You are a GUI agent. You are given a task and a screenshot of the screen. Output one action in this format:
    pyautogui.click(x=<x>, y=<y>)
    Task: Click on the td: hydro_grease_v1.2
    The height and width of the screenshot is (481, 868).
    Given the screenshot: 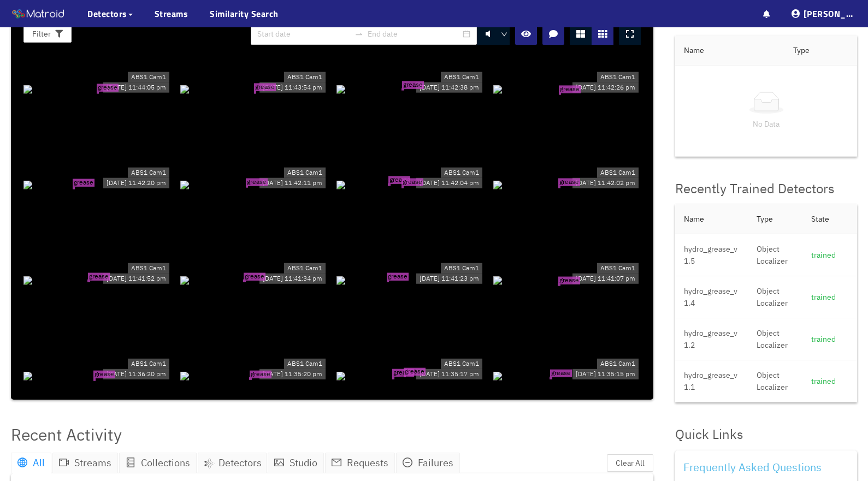 What is the action you would take?
    pyautogui.click(x=711, y=339)
    